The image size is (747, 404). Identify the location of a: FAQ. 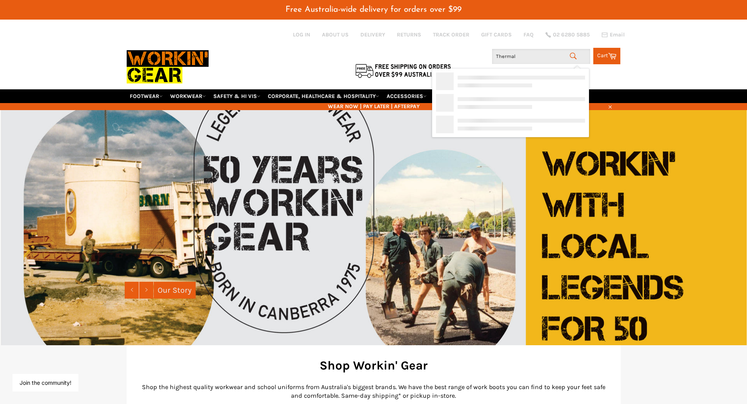
(529, 35).